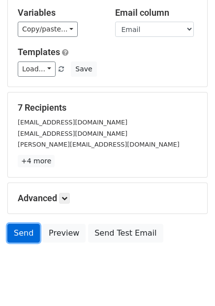 This screenshot has width=215, height=306. Describe the element at coordinates (107, 199) in the screenshot. I see `h5: Advanced` at that location.